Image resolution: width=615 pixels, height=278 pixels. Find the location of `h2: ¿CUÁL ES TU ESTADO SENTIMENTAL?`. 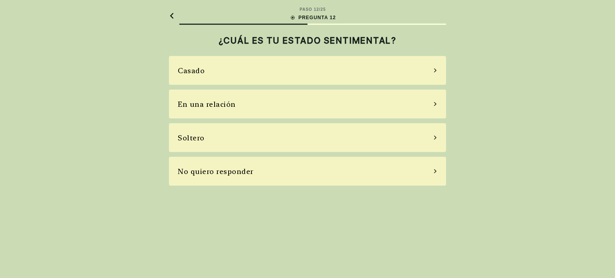

h2: ¿CUÁL ES TU ESTADO SENTIMENTAL? is located at coordinates (307, 40).